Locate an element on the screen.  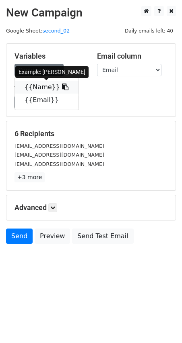
h2: New Campaign is located at coordinates (91, 13).